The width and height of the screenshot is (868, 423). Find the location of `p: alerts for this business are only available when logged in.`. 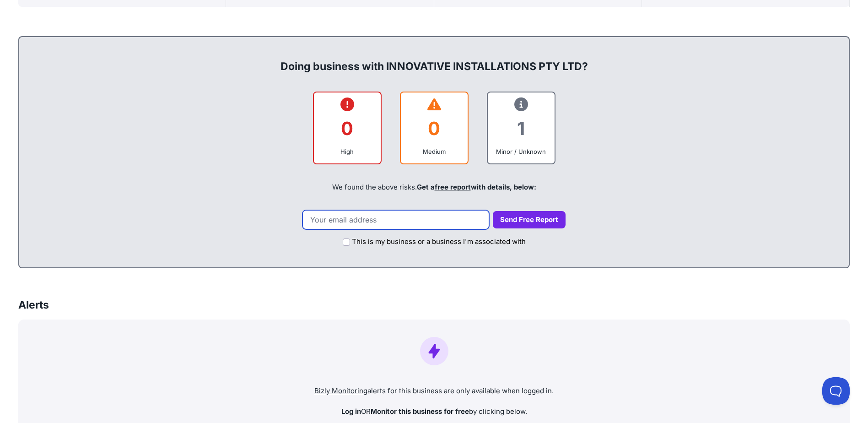

p: alerts for this business are only available when logged in. is located at coordinates (434, 391).